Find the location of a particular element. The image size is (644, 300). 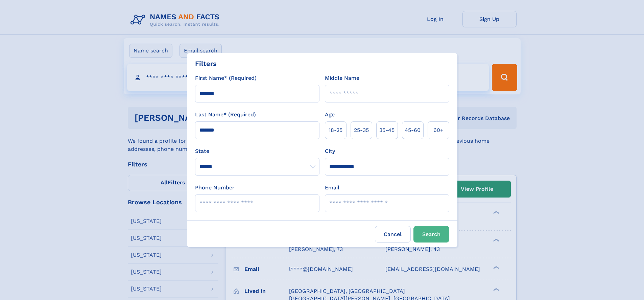

label: Phone Number is located at coordinates (215, 188).